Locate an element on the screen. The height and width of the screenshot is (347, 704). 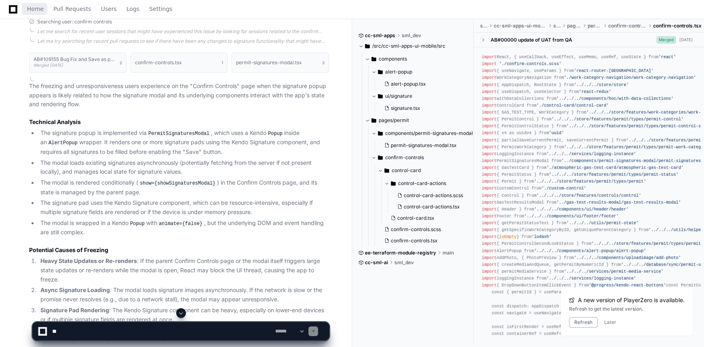
span: './control-card/control-card' is located at coordinates (573, 106).